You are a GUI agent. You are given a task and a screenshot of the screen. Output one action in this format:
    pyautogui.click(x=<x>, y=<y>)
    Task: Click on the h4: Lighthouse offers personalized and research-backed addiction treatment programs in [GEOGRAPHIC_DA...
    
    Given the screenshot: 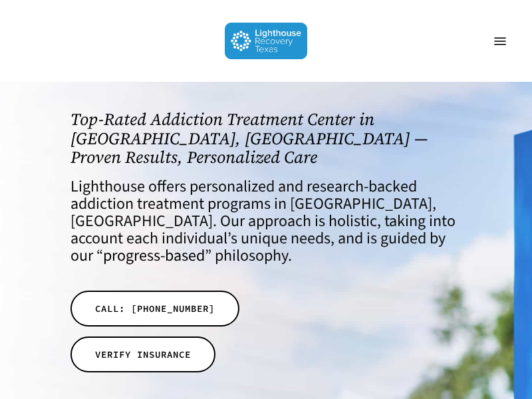 What is the action you would take?
    pyautogui.click(x=266, y=222)
    